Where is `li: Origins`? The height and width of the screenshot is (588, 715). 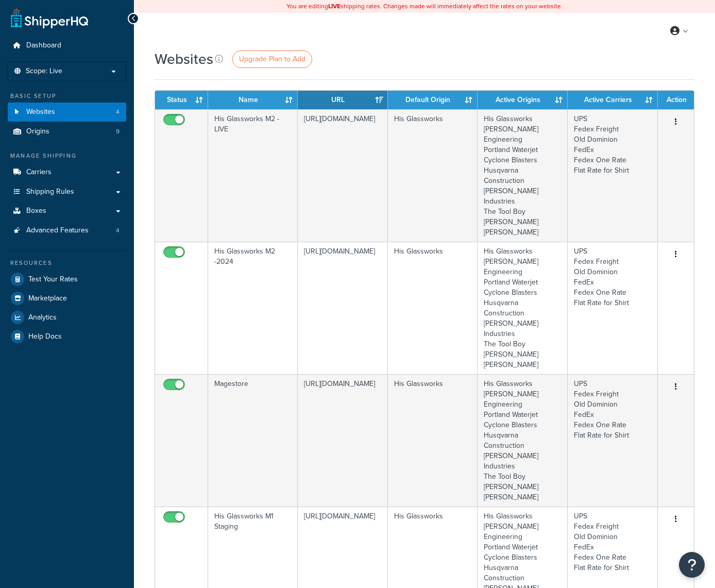
li: Origins is located at coordinates (67, 132).